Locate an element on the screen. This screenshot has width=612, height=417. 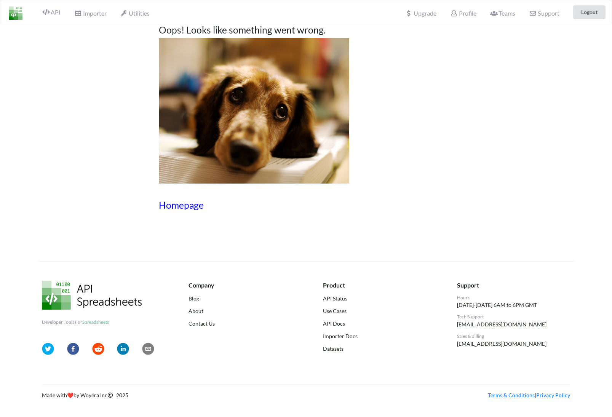
span: Importer is located at coordinates (90, 13).